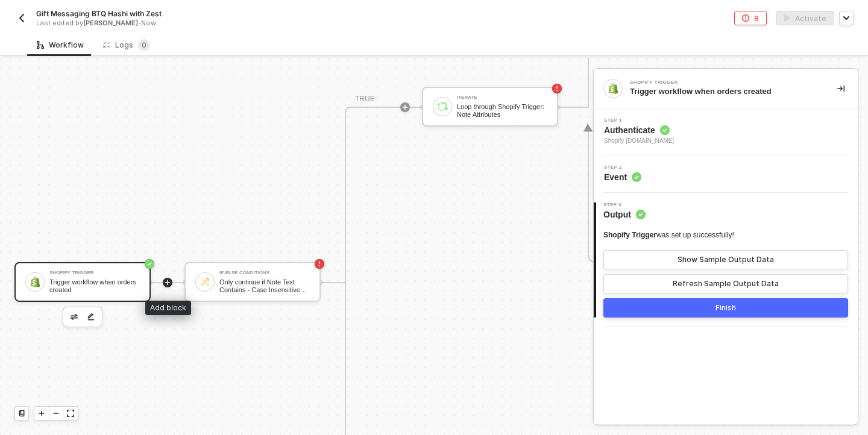  What do you see at coordinates (60, 45) in the screenshot?
I see `div: Workflow` at bounding box center [60, 45].